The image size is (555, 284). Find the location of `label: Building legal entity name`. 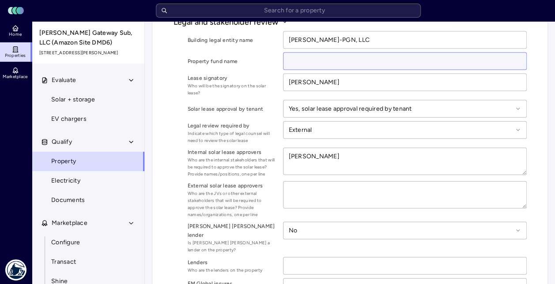

label: Building legal entity name is located at coordinates (232, 40).